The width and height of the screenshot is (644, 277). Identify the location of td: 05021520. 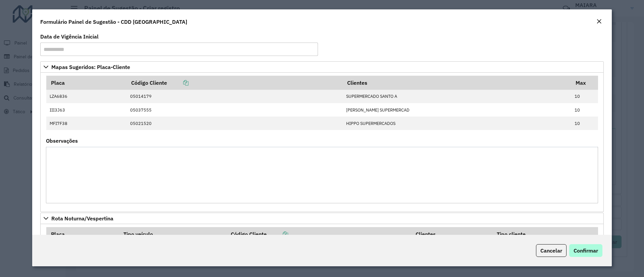
(235, 123).